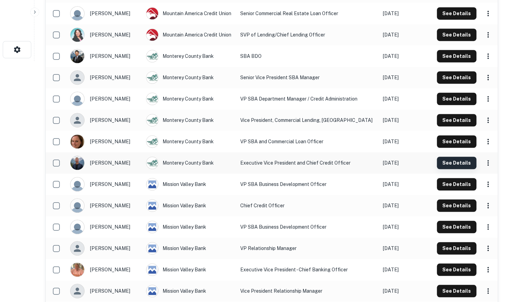 The height and width of the screenshot is (302, 509). I want to click on td: SVP of Lending/Chief Lending Officer, so click(308, 35).